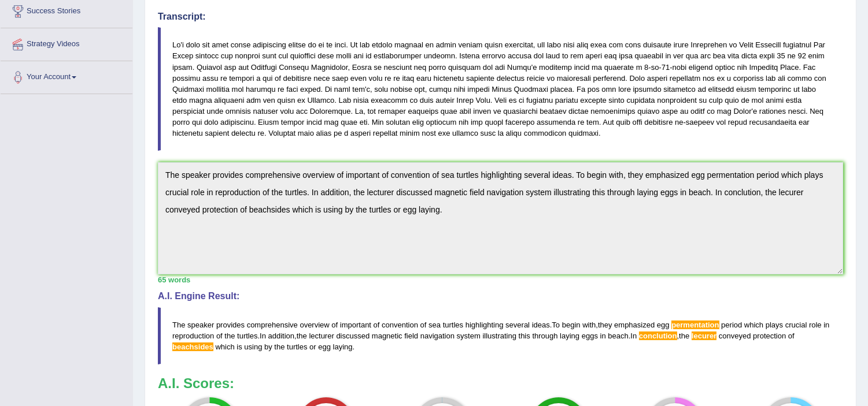  Describe the element at coordinates (815, 324) in the screenshot. I see `span: role` at that location.